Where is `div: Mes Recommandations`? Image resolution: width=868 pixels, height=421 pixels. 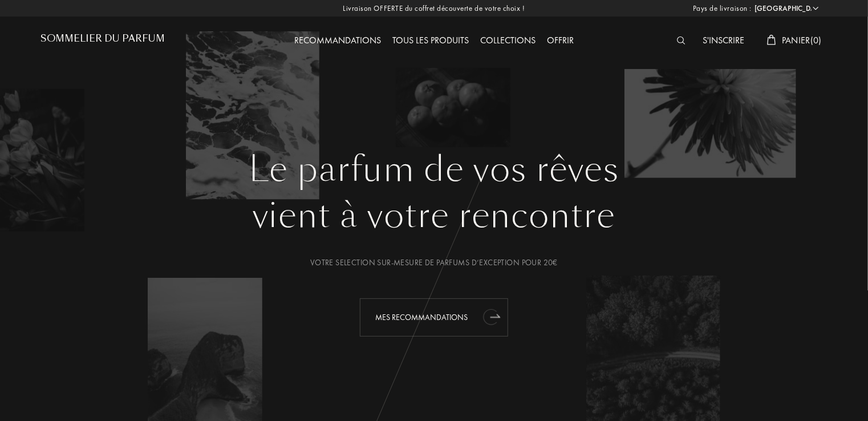
div: Mes Recommandations is located at coordinates (434, 317).